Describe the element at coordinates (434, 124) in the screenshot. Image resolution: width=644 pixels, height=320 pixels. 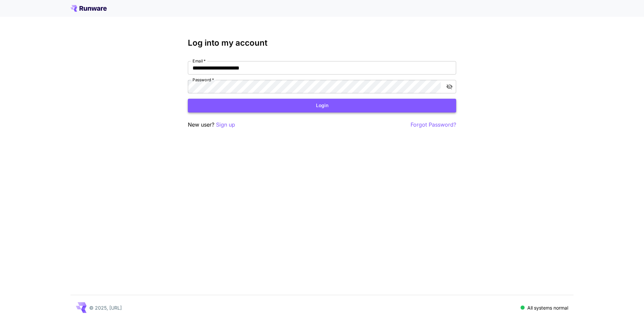
I see `button: Forgot Password?` at that location.